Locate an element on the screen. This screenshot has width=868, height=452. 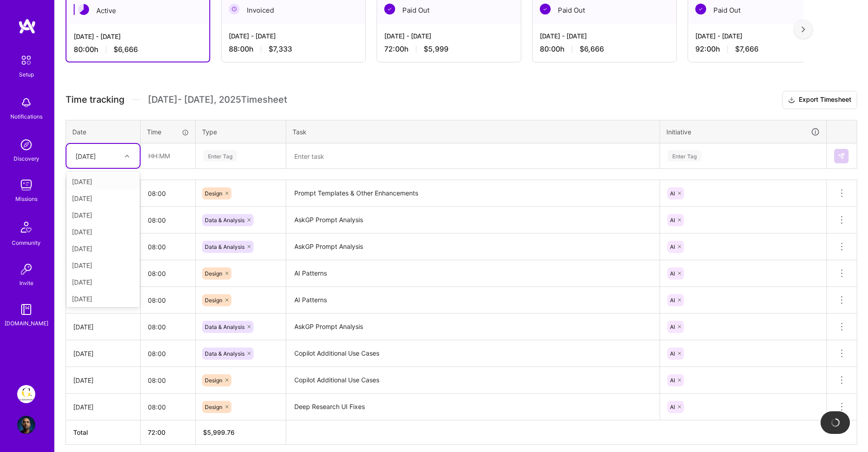
img: right is located at coordinates (803, 30).